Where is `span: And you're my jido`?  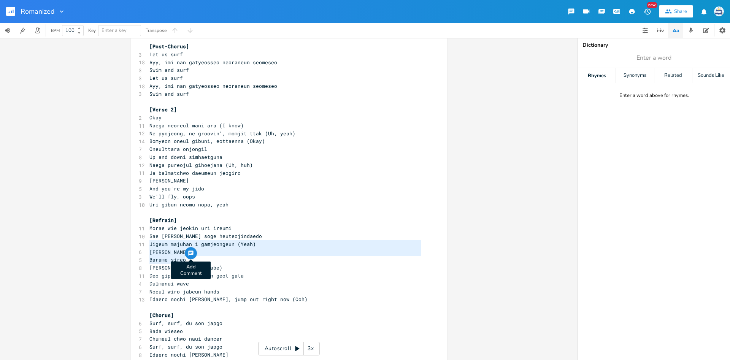 span: And you're my jido is located at coordinates (177, 188).